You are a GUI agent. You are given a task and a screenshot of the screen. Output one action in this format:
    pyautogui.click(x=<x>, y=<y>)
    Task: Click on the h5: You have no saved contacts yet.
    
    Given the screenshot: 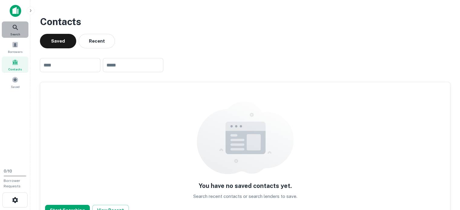 What is the action you would take?
    pyautogui.click(x=245, y=186)
    